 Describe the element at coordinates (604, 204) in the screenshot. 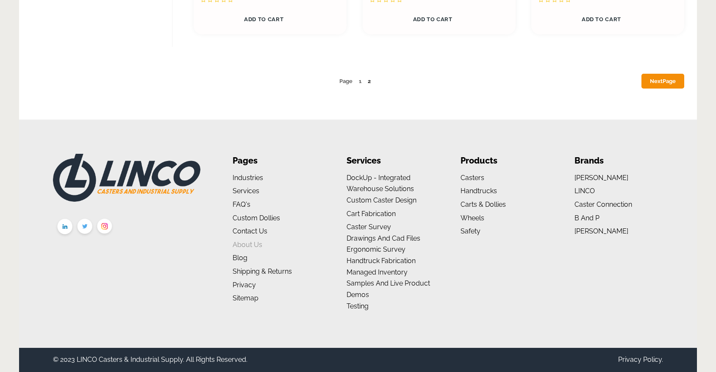

I see `a: Caster Connection` at that location.